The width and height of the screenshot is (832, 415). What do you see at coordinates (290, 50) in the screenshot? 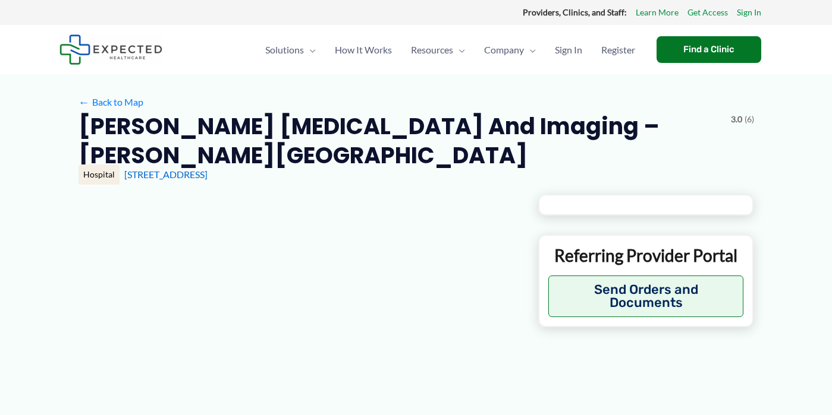
I see `a: SolutionsMenu Toggle` at bounding box center [290, 50].